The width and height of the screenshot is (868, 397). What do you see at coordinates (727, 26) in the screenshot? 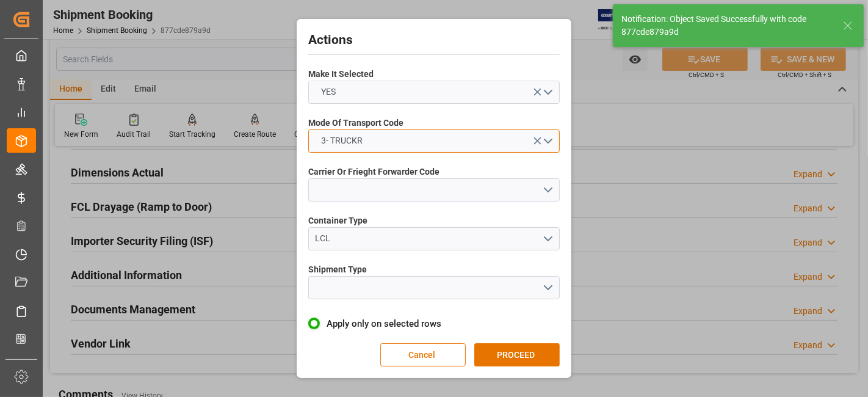
I see `div: Notification: Object Saved Successfully with code 877cde879a9d` at bounding box center [727, 26].